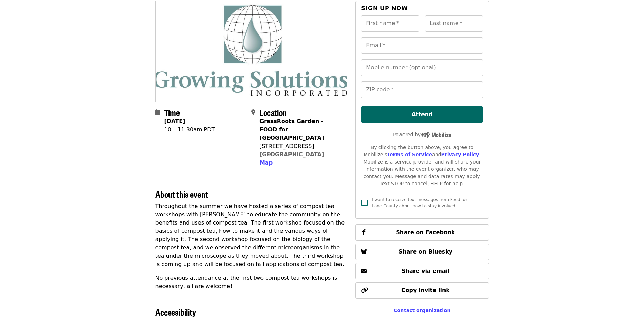 Image resolution: width=644 pixels, height=317 pixels. What do you see at coordinates (172, 112) in the screenshot?
I see `span: Time` at bounding box center [172, 112].